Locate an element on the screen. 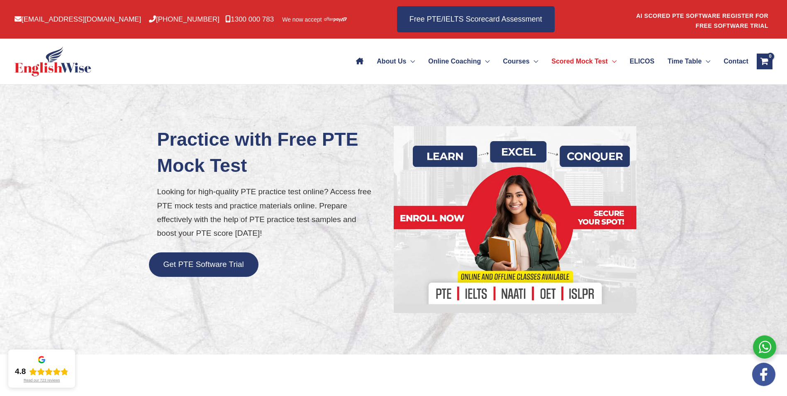 This screenshot has height=396, width=787. a: Free PTE/IELTS Scorecard Assessment is located at coordinates (476, 19).